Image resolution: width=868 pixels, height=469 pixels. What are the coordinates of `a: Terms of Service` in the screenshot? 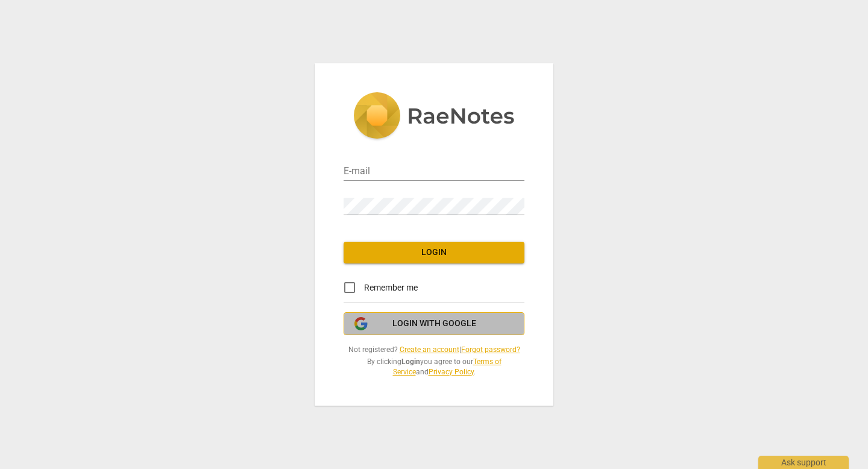 It's located at (447, 366).